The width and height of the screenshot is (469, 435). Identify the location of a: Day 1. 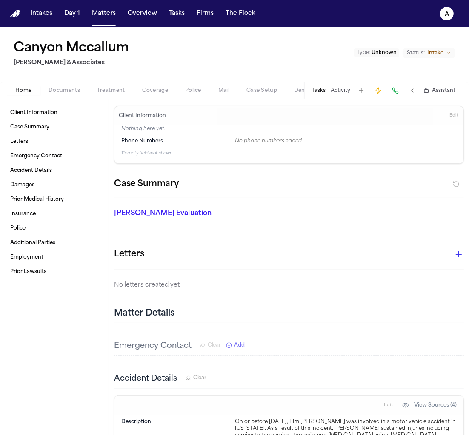
(72, 14).